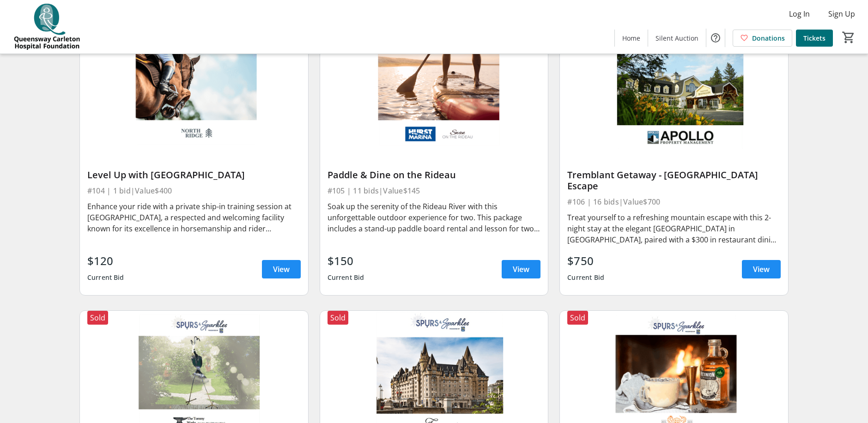 Image resolution: width=868 pixels, height=423 pixels. What do you see at coordinates (630, 37) in the screenshot?
I see `a: Home` at bounding box center [630, 37].